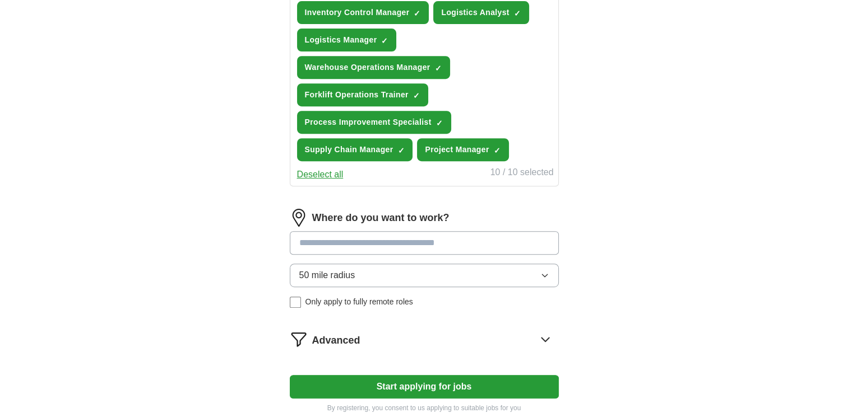 Image resolution: width=848 pixels, height=413 pixels. Describe the element at coordinates (299, 340) in the screenshot. I see `img: filter` at that location.